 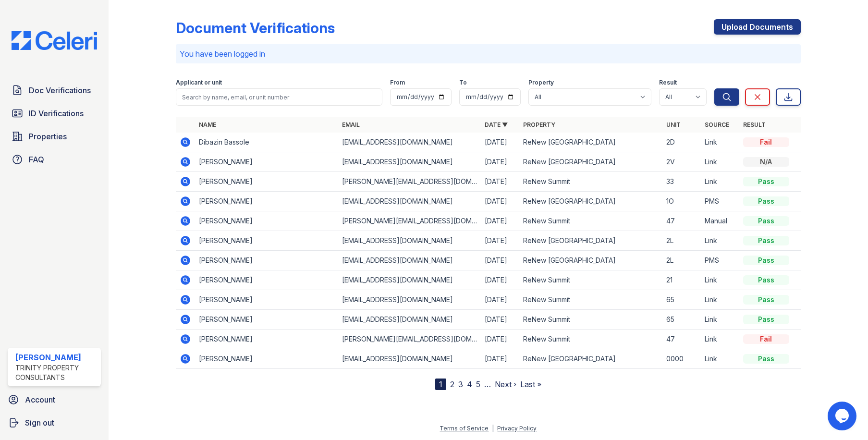 I want to click on label: Result, so click(x=668, y=83).